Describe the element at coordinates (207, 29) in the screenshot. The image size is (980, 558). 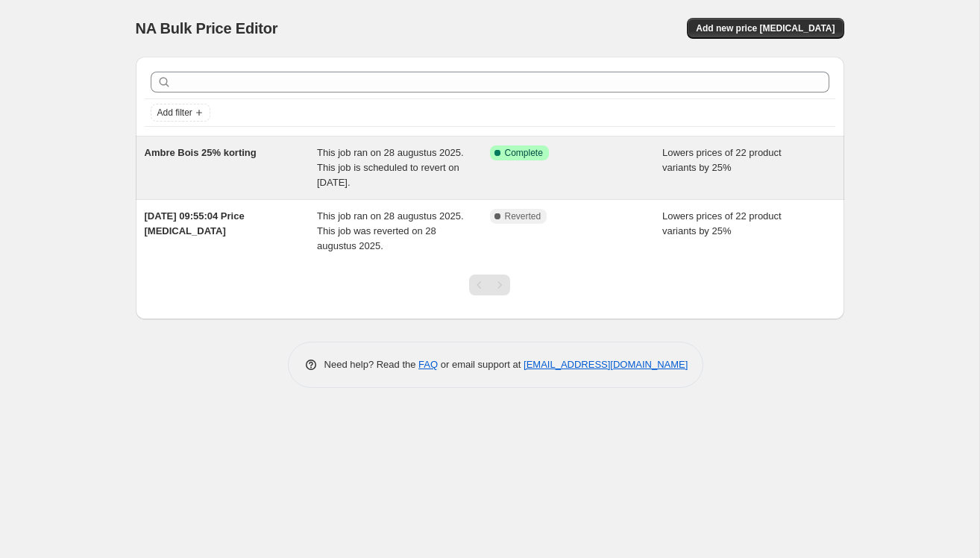
I see `span: NA Bulk Price Editor` at that location.